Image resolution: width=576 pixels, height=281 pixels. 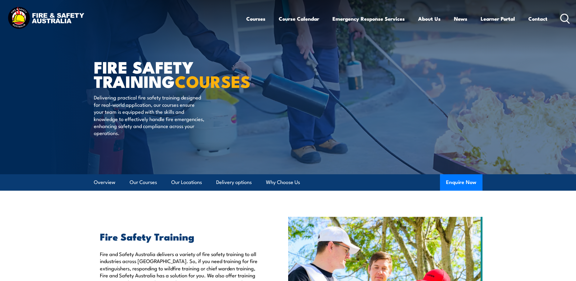 I want to click on a: Overview, so click(x=105, y=182).